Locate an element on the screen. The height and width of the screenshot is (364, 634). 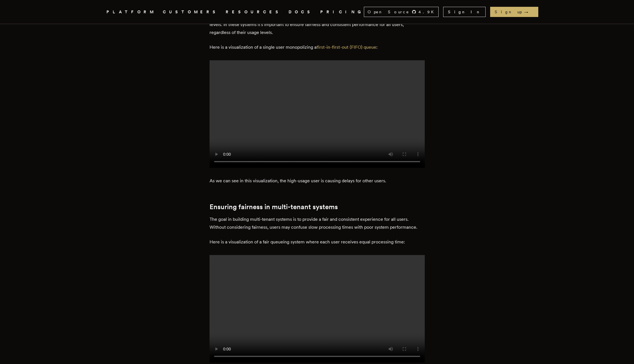
span: Open Source is located at coordinates (388, 12).